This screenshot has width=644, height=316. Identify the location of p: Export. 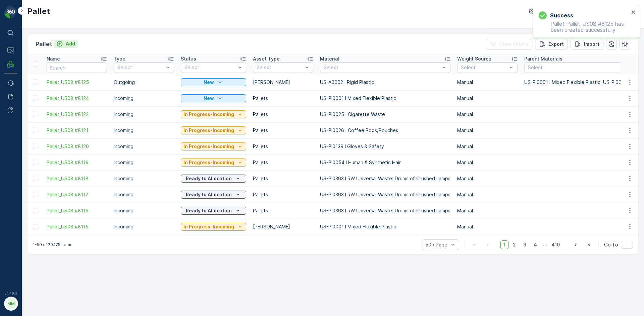
(556, 44).